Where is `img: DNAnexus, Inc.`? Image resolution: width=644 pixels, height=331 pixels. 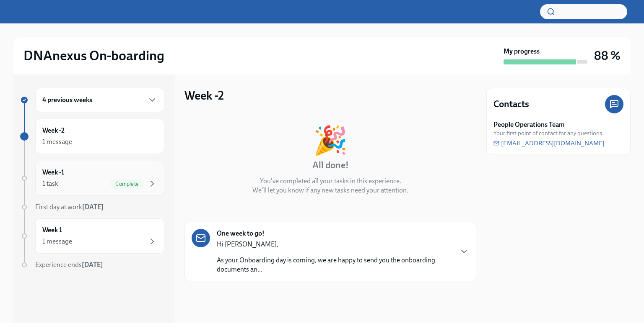 img: DNAnexus, Inc. is located at coordinates (42, 12).